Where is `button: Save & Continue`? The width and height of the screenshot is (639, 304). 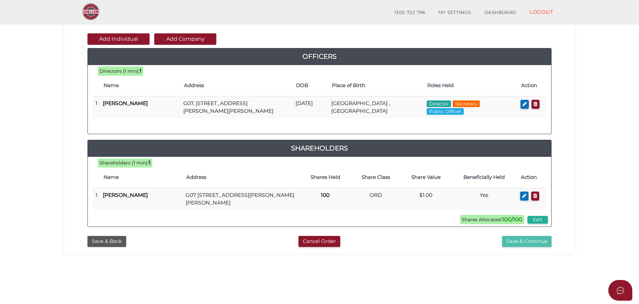 button: Save & Continue is located at coordinates (527, 241).